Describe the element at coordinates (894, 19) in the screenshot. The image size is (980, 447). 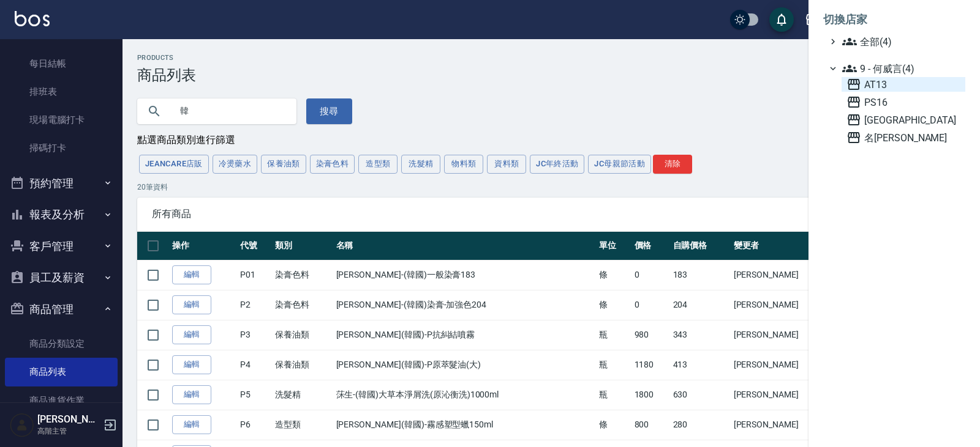
I see `li: 切換店家` at that location.